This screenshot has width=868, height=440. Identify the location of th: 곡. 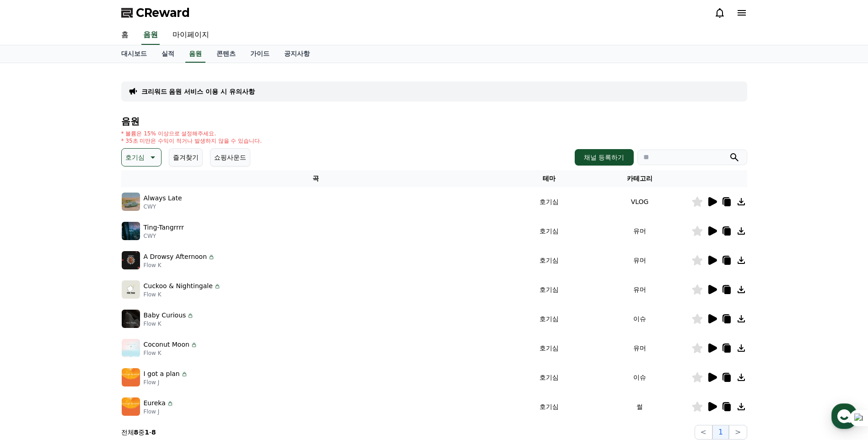
(316, 179).